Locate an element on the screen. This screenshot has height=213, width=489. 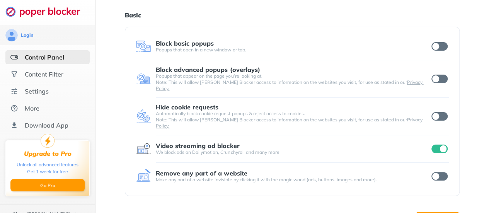
div: Settings is located at coordinates (37, 91).